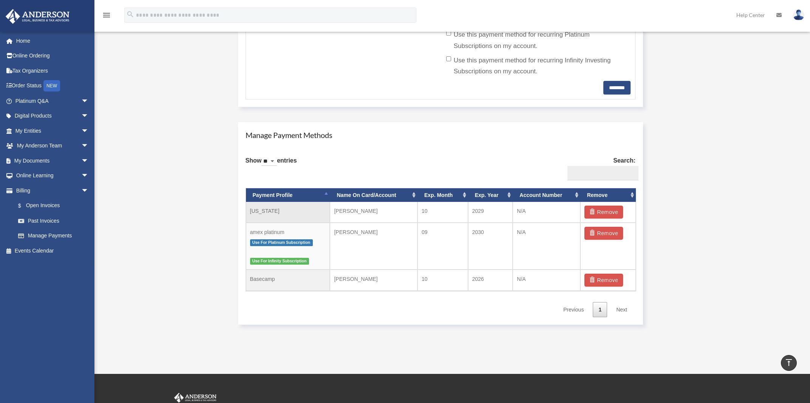  What do you see at coordinates (288, 280) in the screenshot?
I see `td: Basecamp` at bounding box center [288, 280].